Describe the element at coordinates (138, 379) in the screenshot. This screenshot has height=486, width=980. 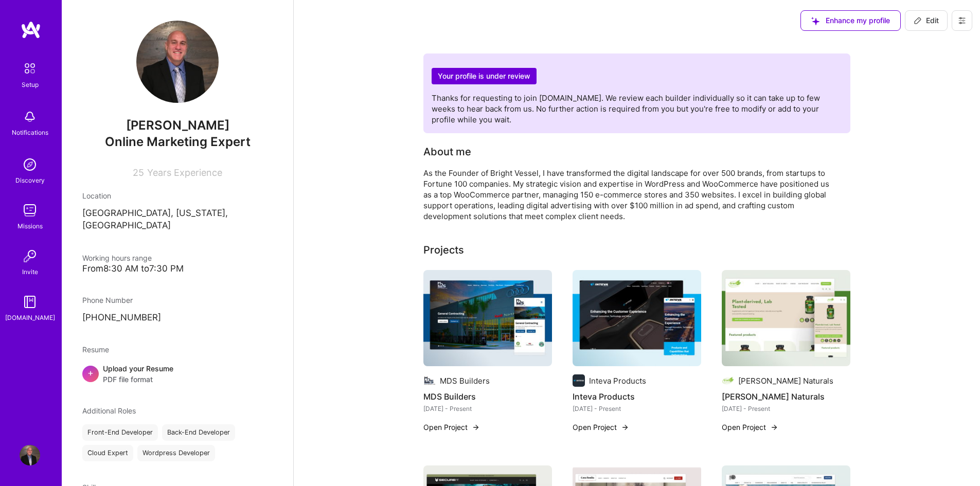
I see `span: PDF file format` at that location.